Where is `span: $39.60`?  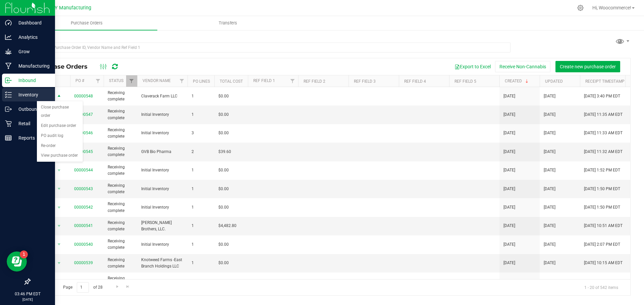
span: $39.60 is located at coordinates (225, 152).